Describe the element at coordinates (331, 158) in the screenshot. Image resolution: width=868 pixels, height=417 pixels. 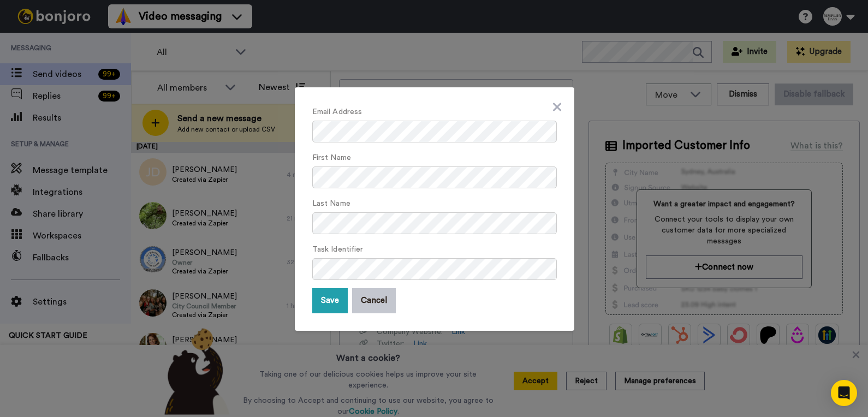
I see `label: First Name` at that location.